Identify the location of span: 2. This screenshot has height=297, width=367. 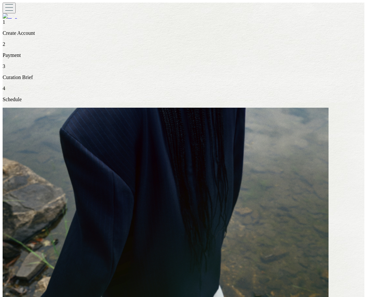
(4, 44).